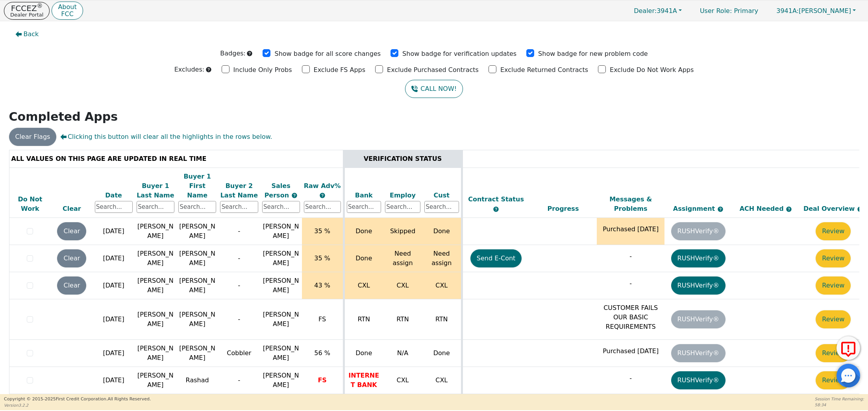 Image resolution: width=868 pixels, height=411 pixels. What do you see at coordinates (339, 70) in the screenshot?
I see `p: Exclude FS Apps` at bounding box center [339, 70].